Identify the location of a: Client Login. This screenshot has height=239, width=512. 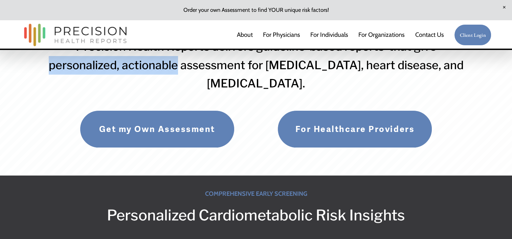
(473, 35).